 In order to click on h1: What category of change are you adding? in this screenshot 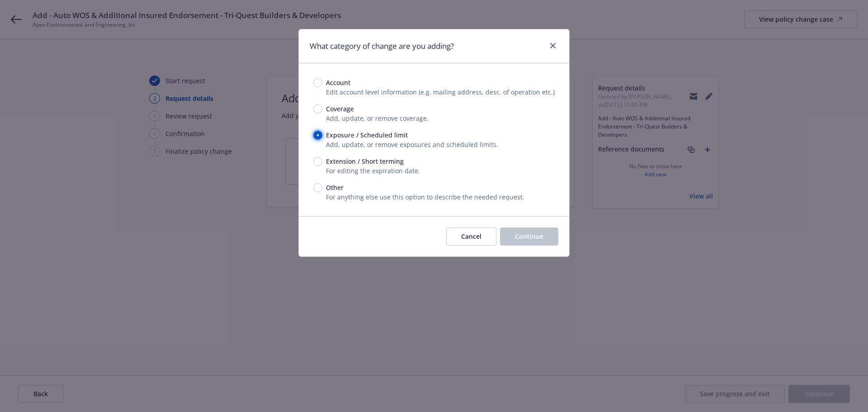, I will do `click(382, 46)`.